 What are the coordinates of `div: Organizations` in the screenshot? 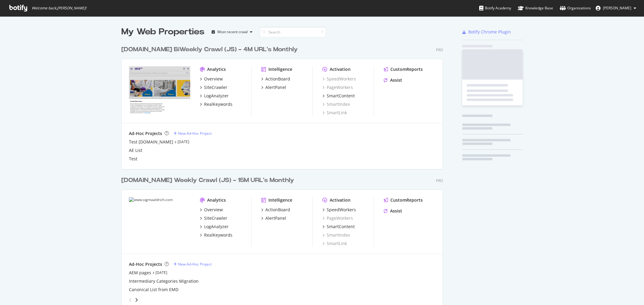 It's located at (575, 8).